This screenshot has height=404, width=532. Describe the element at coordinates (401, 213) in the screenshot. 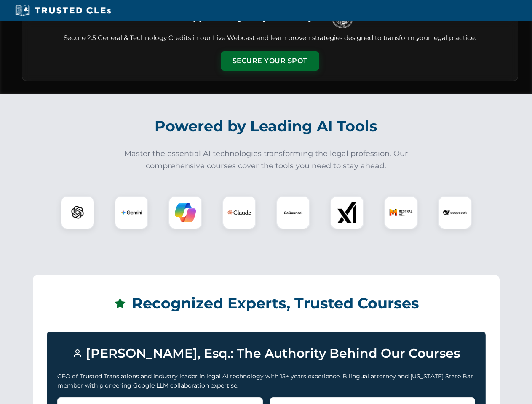

I see `div: Mistral AI` at that location.